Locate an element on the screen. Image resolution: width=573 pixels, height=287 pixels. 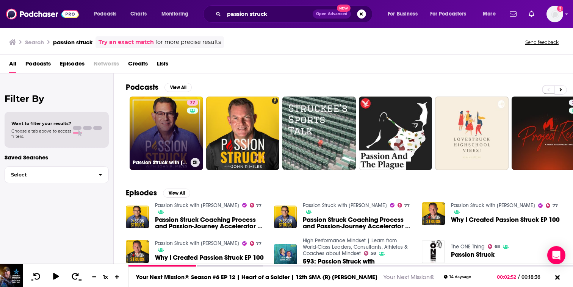
a: The ONE Thing is located at coordinates (467, 247).